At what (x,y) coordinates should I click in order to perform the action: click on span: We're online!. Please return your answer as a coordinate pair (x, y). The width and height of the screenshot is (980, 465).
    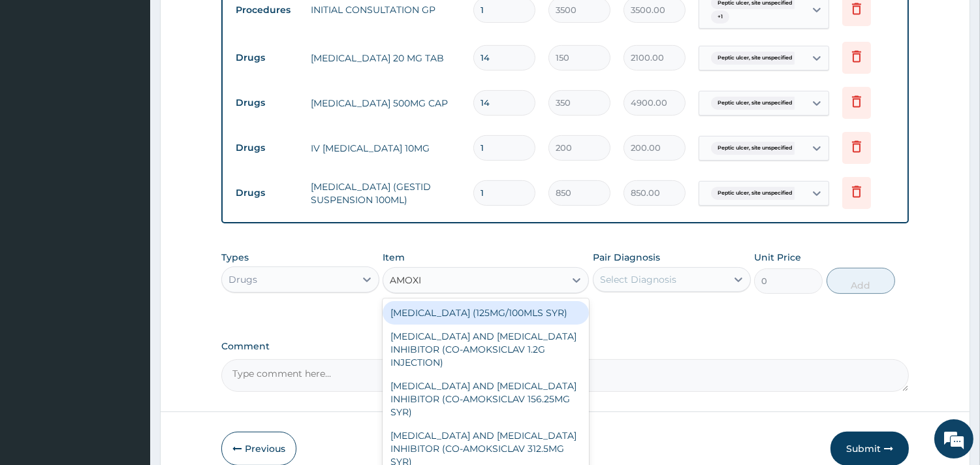
    Looking at the image, I should click on (128, 212).